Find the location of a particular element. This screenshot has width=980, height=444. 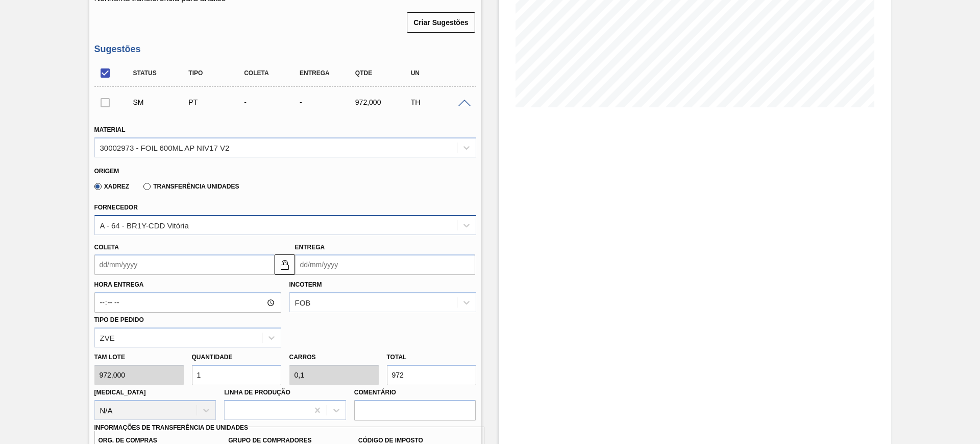

div: A - 64 - BR1Y-CDD Vitória is located at coordinates (144, 225).